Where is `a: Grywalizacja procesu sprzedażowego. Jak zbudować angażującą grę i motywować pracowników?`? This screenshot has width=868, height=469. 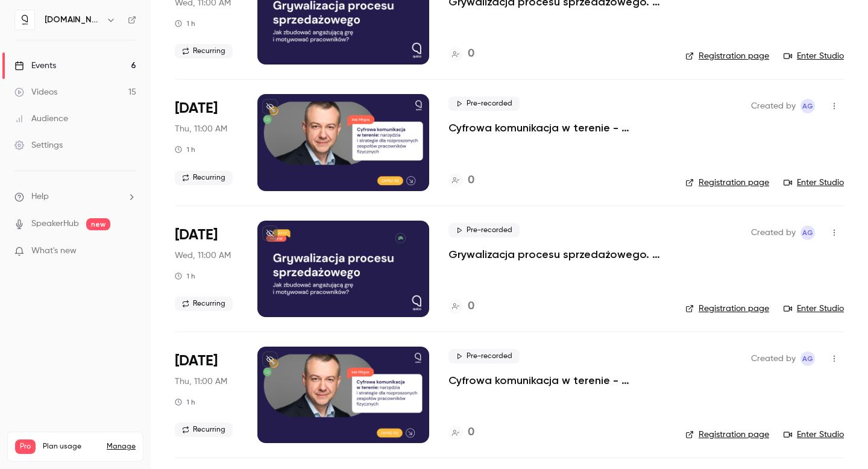 a: Grywalizacja procesu sprzedażowego. Jak zbudować angażującą grę i motywować pracowników? is located at coordinates (557, 254).